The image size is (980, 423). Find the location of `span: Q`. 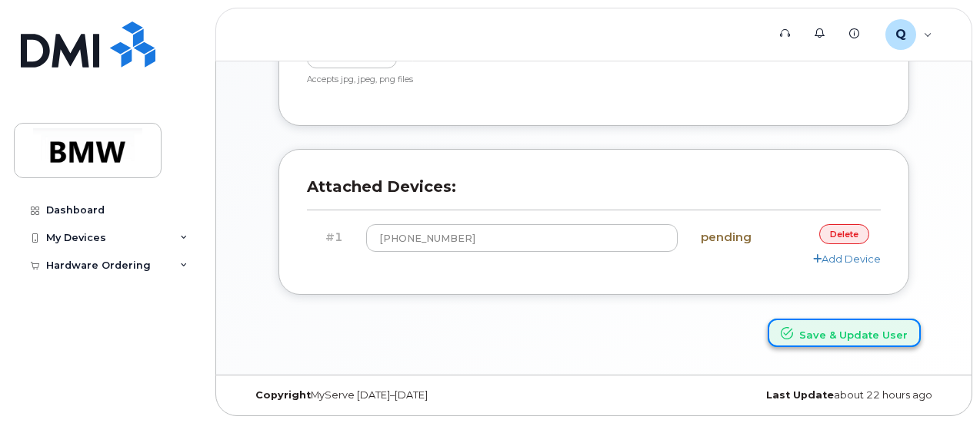

span: Q is located at coordinates (901, 35).